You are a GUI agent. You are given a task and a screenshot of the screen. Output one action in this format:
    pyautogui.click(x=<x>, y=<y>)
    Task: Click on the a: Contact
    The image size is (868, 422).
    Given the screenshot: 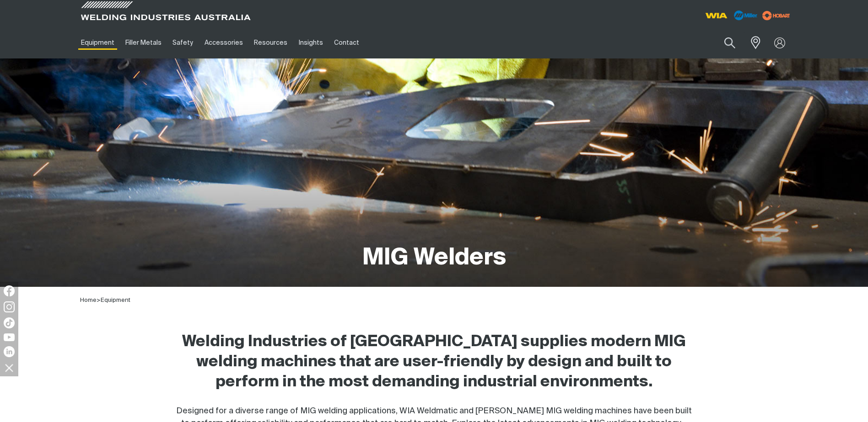 What is the action you would take?
    pyautogui.click(x=346, y=42)
    